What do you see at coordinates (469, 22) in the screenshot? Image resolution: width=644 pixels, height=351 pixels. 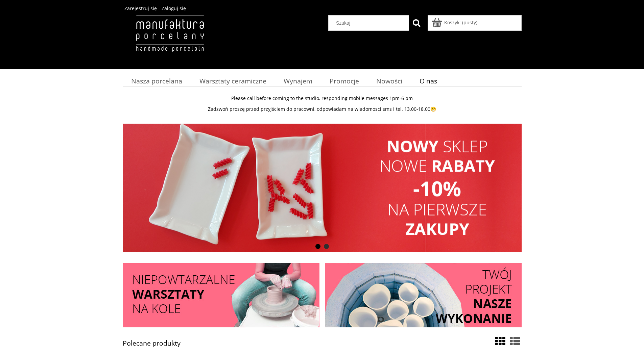 I see `b: (pusty)` at bounding box center [469, 22].